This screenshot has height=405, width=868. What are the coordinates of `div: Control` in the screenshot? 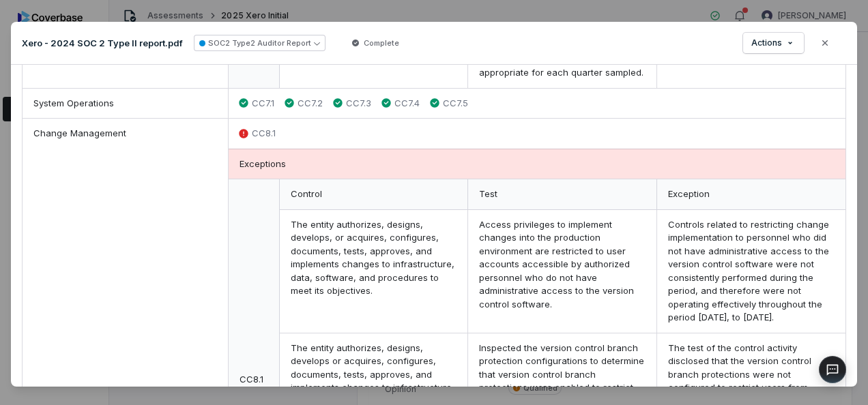 It's located at (373, 195).